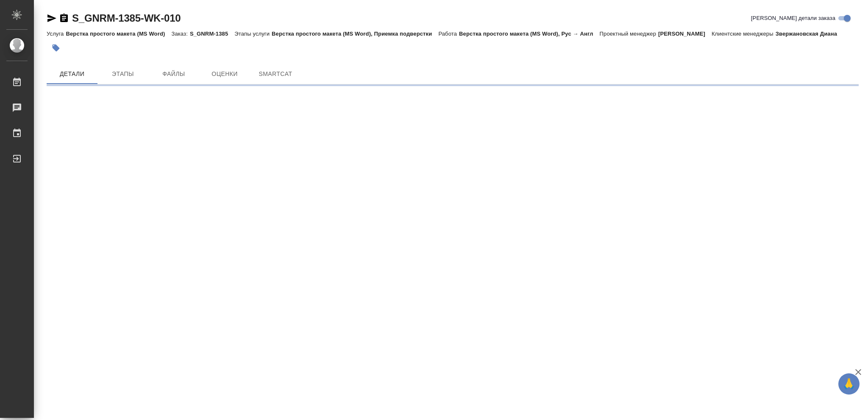 The image size is (868, 420). I want to click on p: Верстка простого макета (MS Word), so click(119, 34).